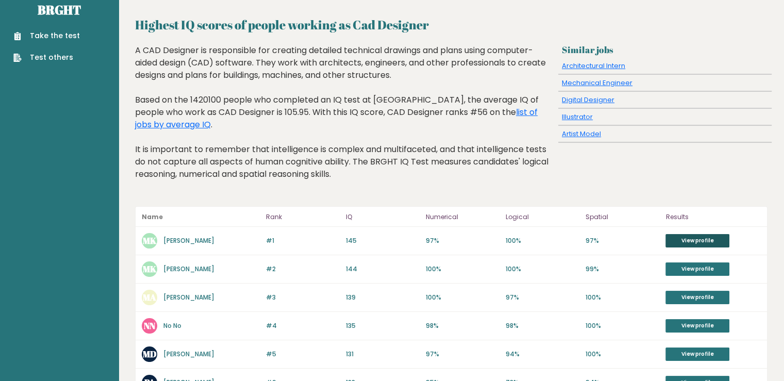 This screenshot has height=381, width=784. Describe the element at coordinates (577, 116) in the screenshot. I see `a: Illustrator` at that location.